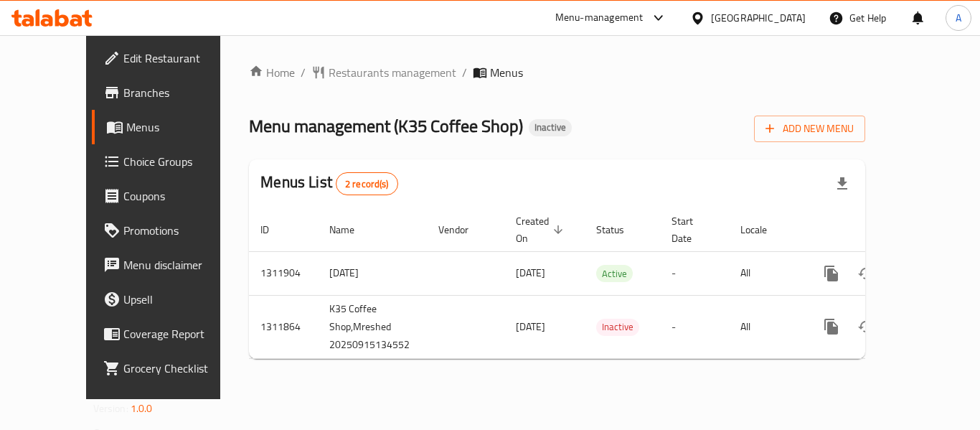 The height and width of the screenshot is (430, 980). Describe the element at coordinates (111, 408) in the screenshot. I see `span: Version:` at that location.